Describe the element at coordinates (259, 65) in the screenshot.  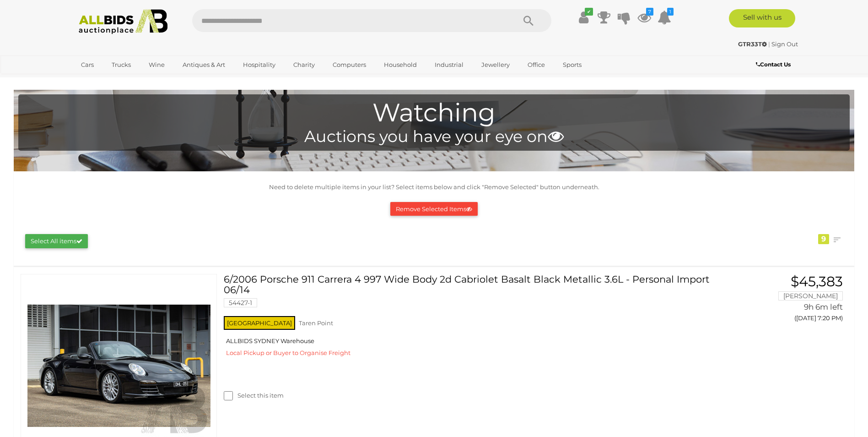
I see `a: Hospitality` at that location.